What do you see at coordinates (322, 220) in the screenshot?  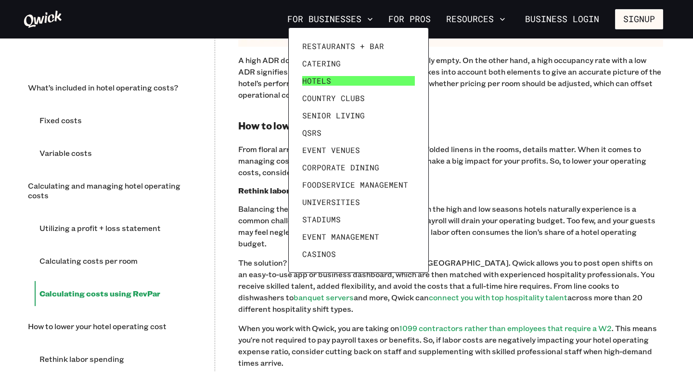 I see `span: Stadiums` at bounding box center [322, 220].